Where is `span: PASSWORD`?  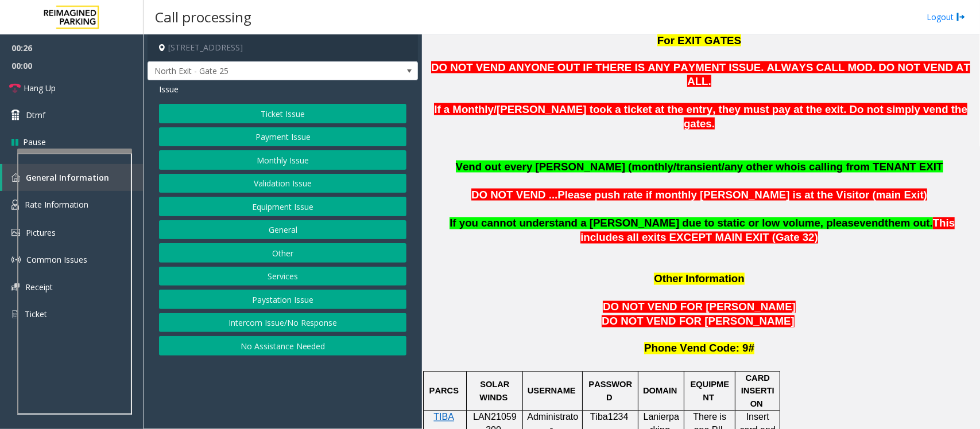 span: PASSWORD is located at coordinates (610, 392).